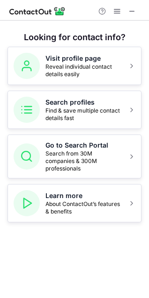 The width and height of the screenshot is (149, 298). I want to click on span: Reveal individual contact details easily, so click(84, 71).